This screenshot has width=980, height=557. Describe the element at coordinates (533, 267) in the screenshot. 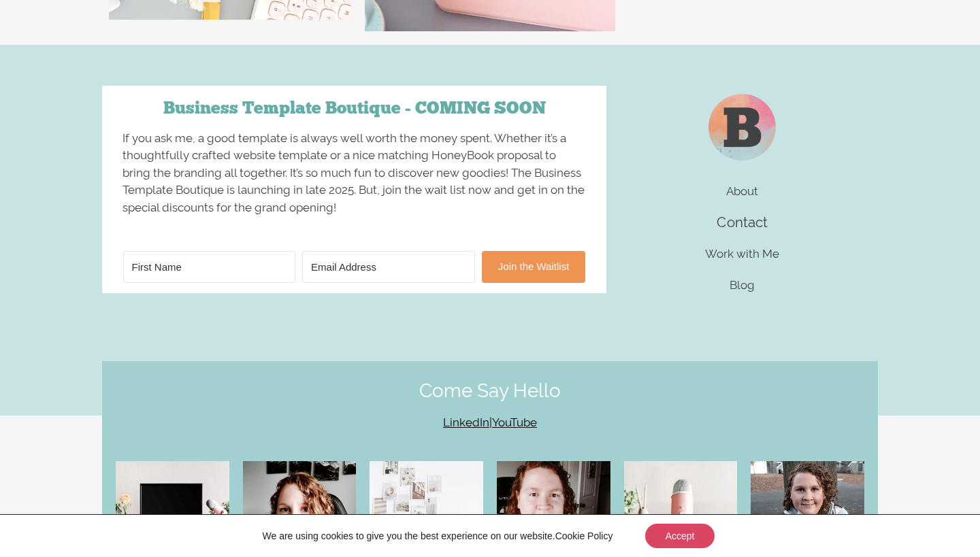

I see `span: Join the Waitlist` at that location.